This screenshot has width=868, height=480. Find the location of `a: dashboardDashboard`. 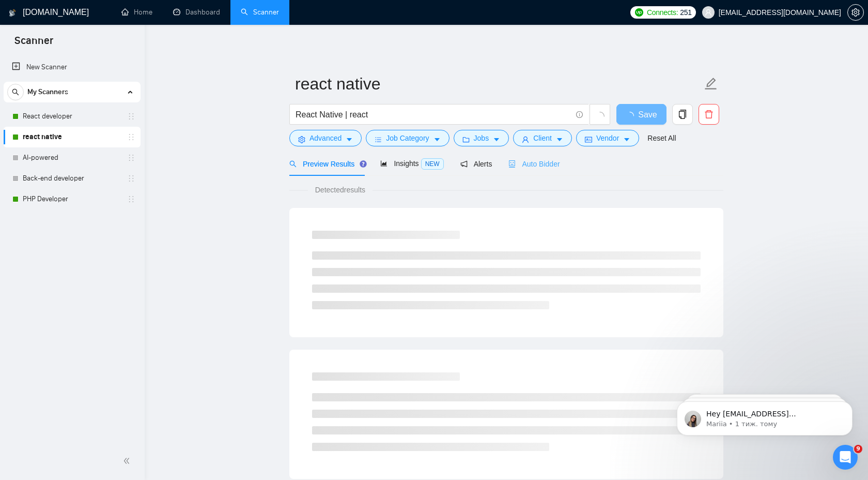

a: dashboardDashboard is located at coordinates (196, 12).